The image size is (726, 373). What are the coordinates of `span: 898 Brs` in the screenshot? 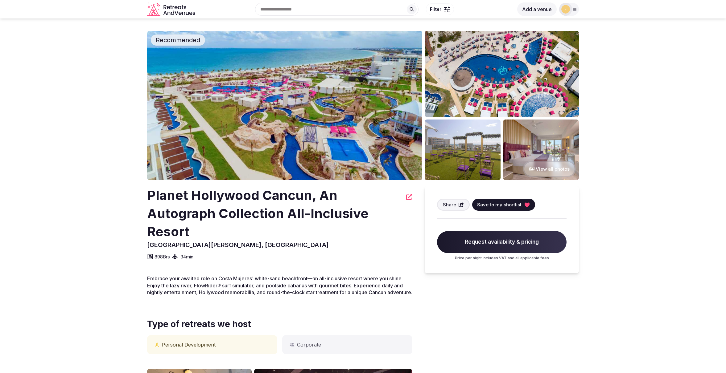 It's located at (162, 257).